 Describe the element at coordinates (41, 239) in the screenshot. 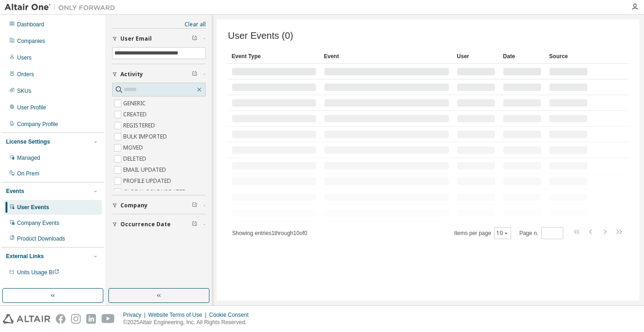

I see `div: Product Downloads` at that location.